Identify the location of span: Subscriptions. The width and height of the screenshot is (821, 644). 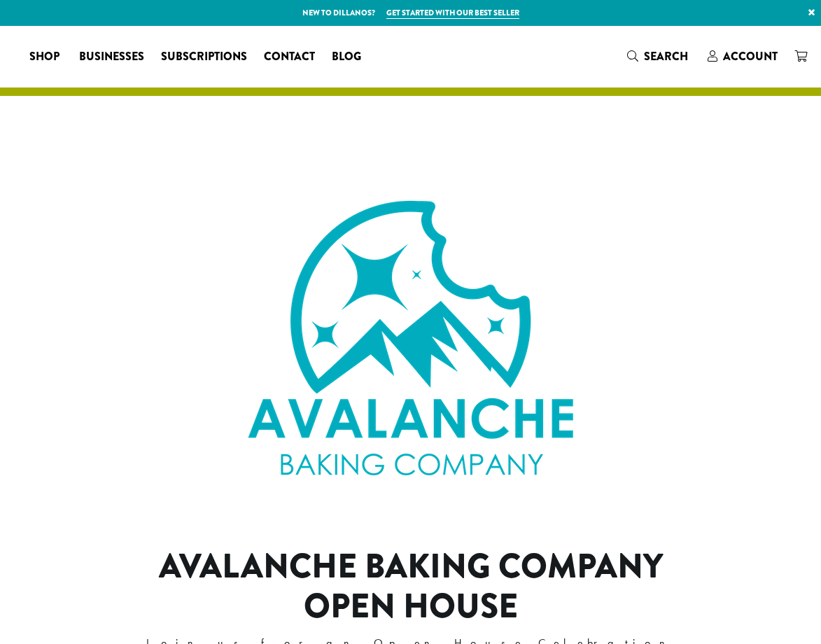
(204, 57).